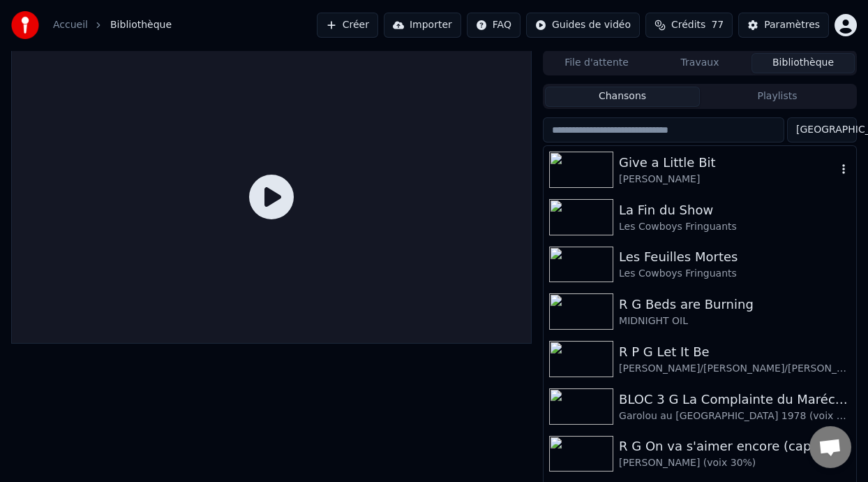  Describe the element at coordinates (728, 163) in the screenshot. I see `div: Give a Little Bit` at that location.